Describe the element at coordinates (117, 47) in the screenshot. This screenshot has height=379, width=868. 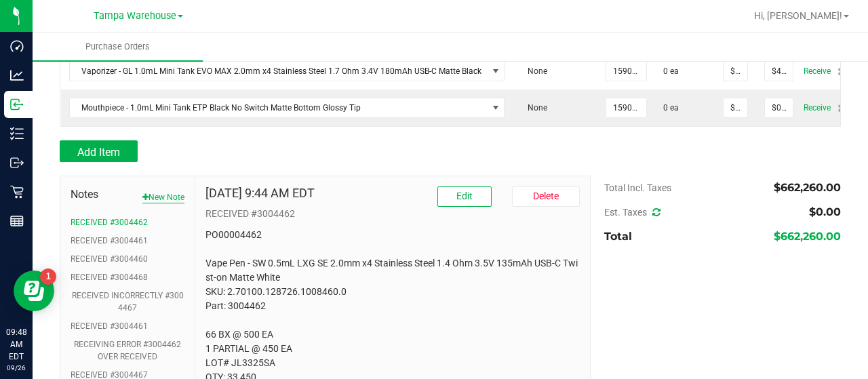
I see `a: Purchase Orders` at that location.